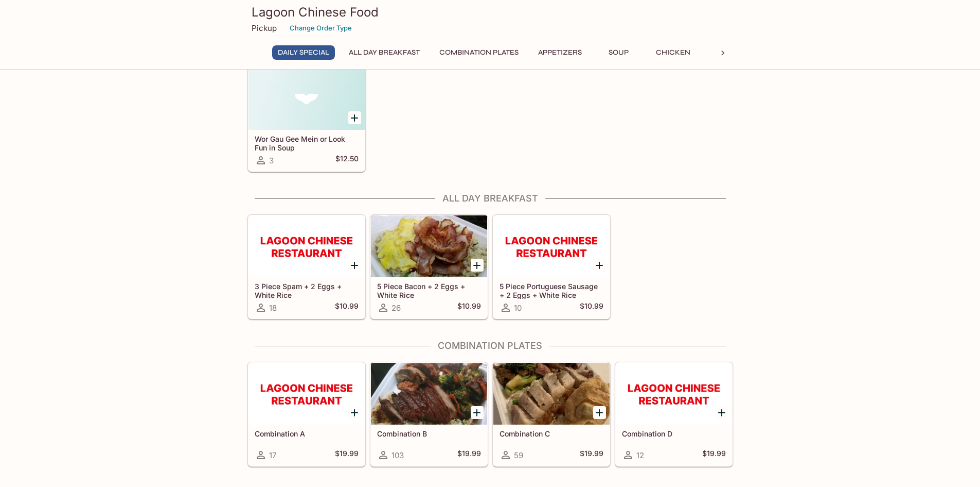  What do you see at coordinates (490, 346) in the screenshot?
I see `h4: Combination Plates` at bounding box center [490, 346].